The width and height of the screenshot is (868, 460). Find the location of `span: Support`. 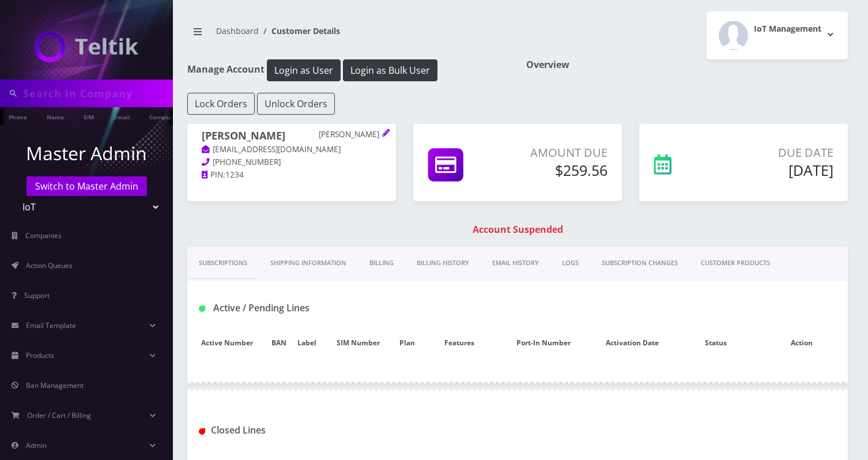

span: Support is located at coordinates (37, 295).